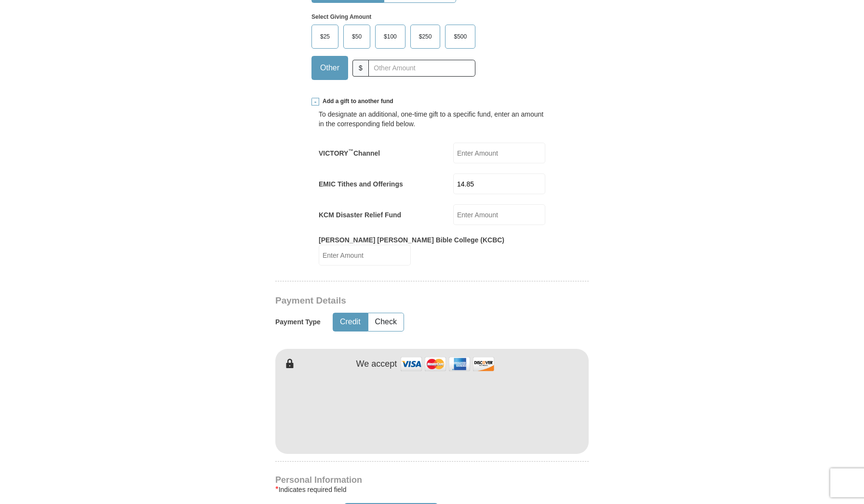  I want to click on input: Other Amount, so click(422, 68).